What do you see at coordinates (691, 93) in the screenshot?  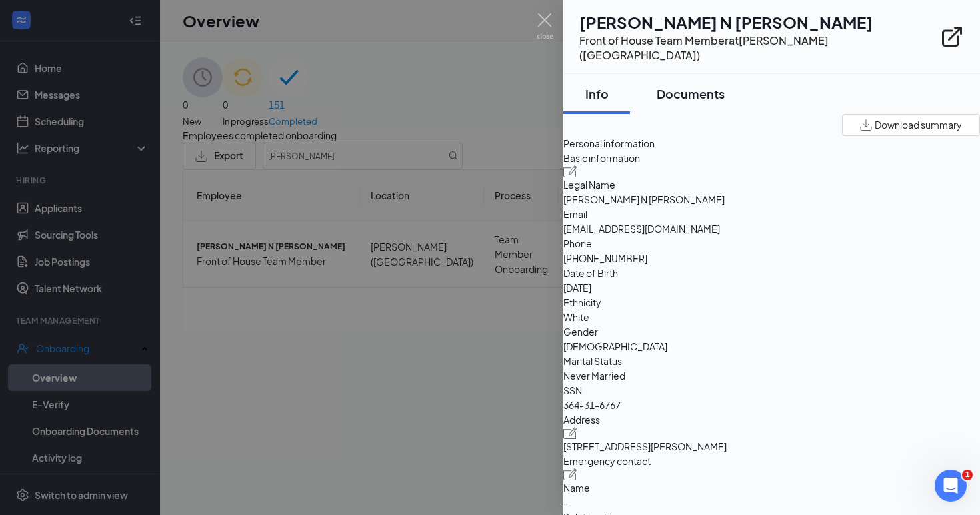 I see `div: Documents` at bounding box center [691, 93].